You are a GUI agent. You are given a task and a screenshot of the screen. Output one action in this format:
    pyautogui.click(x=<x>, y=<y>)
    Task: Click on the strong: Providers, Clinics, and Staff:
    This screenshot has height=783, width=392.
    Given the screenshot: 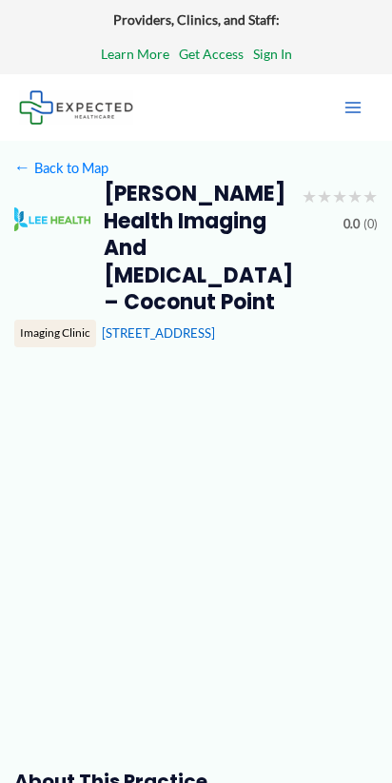 What is the action you would take?
    pyautogui.click(x=196, y=19)
    